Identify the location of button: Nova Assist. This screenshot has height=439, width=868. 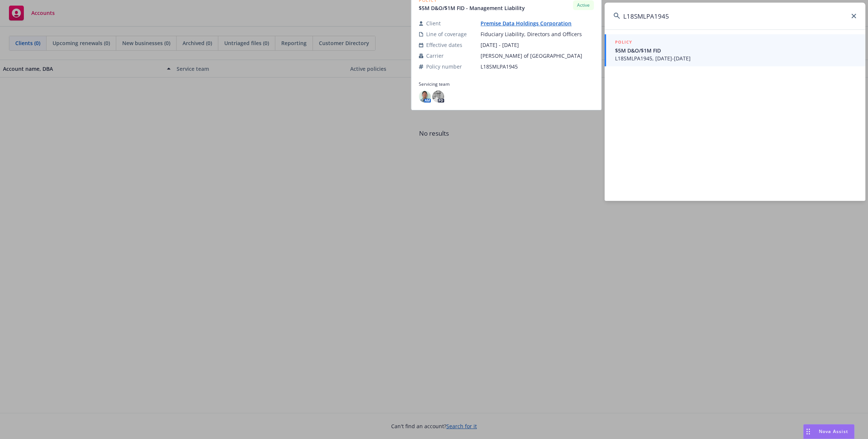
(828, 431).